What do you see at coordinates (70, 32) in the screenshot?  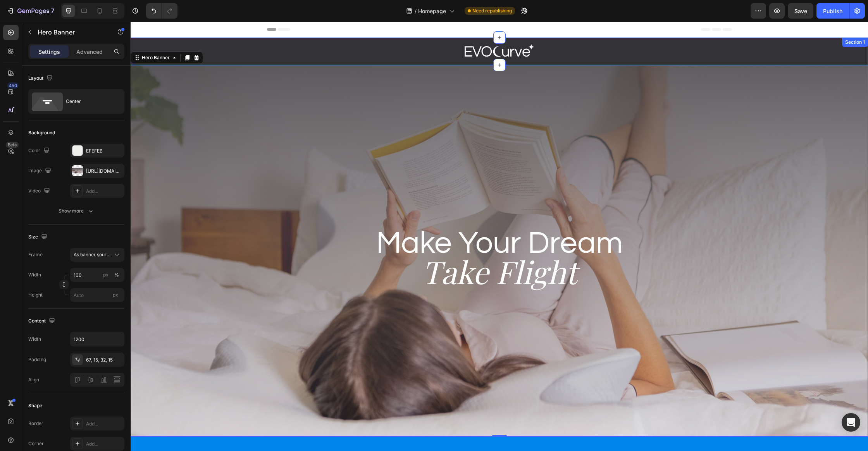 I see `p: Hero Banner` at bounding box center [70, 32].